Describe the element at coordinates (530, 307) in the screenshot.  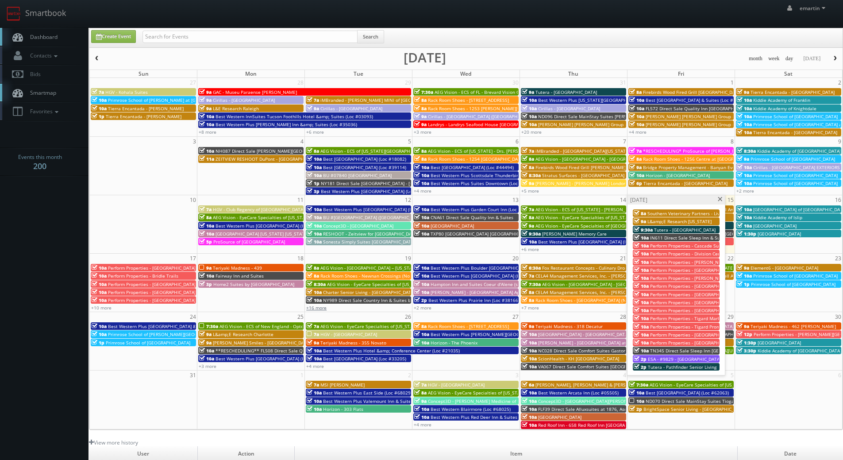
I see `a: +7 more` at that location.